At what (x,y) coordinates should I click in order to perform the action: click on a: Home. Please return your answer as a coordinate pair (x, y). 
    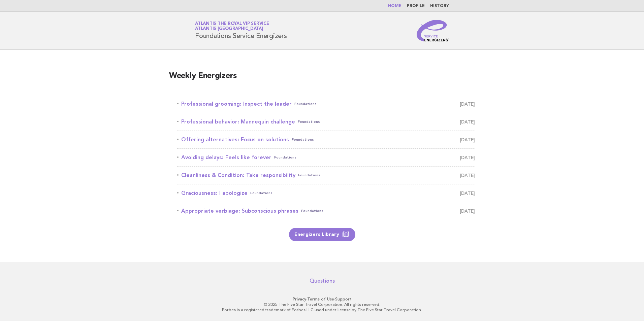
    Looking at the image, I should click on (395, 6).